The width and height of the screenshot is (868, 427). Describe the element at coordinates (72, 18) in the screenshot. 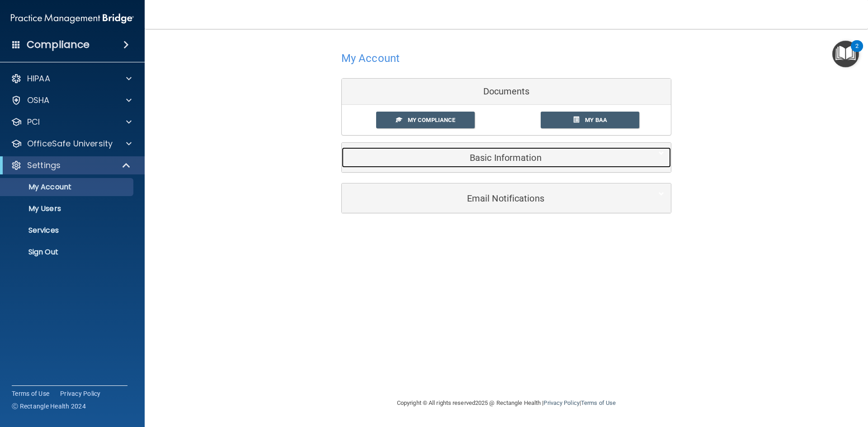

I see `img: PMB logo` at that location.